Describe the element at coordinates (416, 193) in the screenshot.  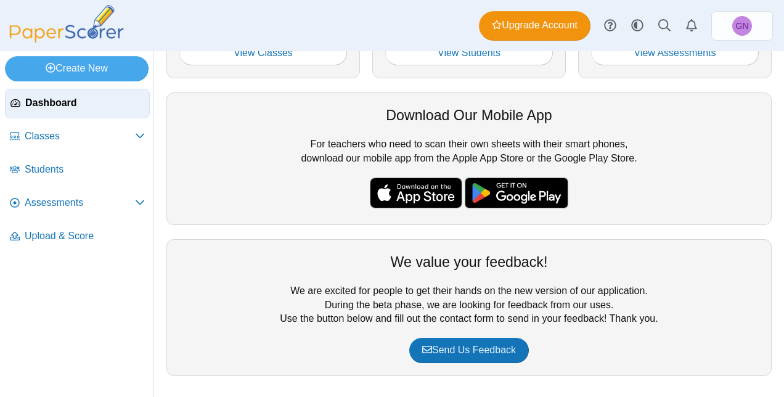
I see `img: apple-store-badge.svg` at that location.